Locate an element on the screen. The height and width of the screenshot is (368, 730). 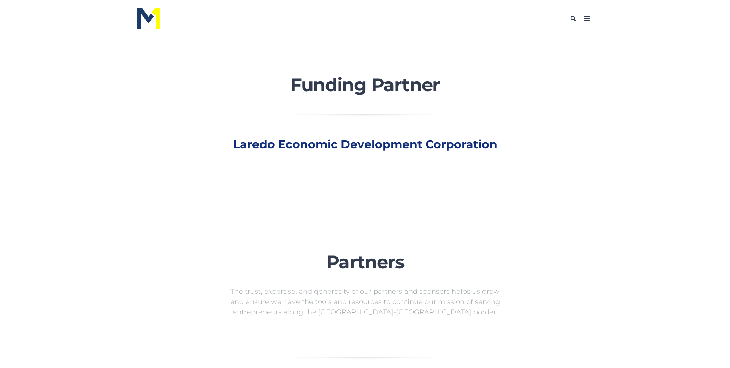
h1: Funding Partner is located at coordinates (365, 85).